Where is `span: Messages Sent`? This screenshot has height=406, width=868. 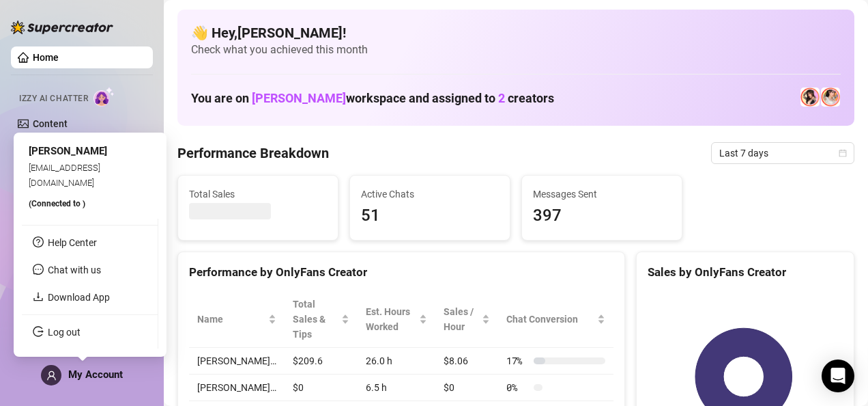
span: Messages Sent is located at coordinates (602, 194).